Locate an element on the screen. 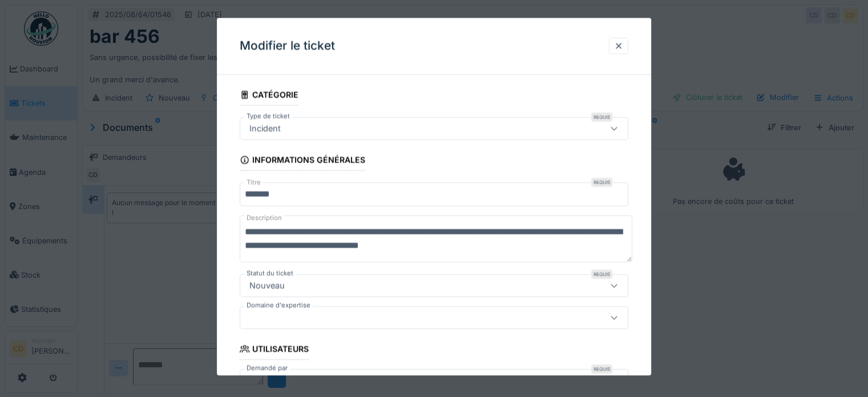  label: Statut du ticket is located at coordinates (270, 273).